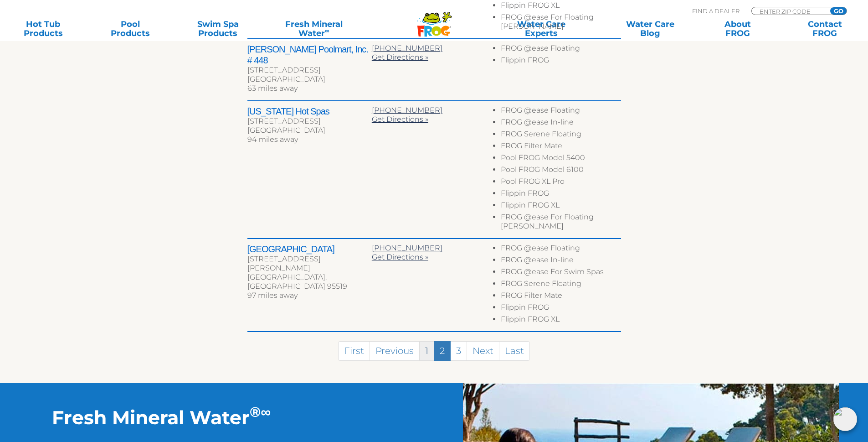  What do you see at coordinates (838, 11) in the screenshot?
I see `input: GO` at bounding box center [838, 11].